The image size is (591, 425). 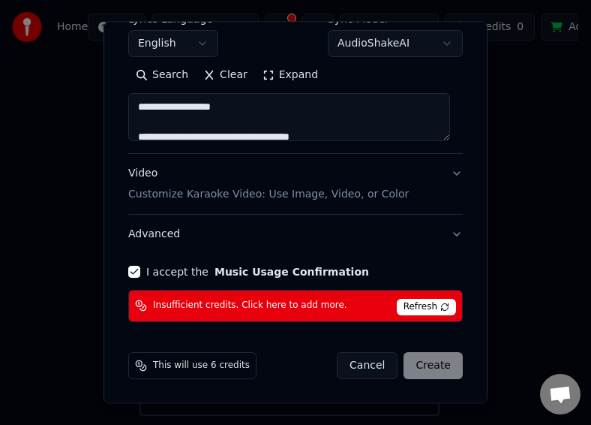 I want to click on label: I accept the, so click(x=257, y=272).